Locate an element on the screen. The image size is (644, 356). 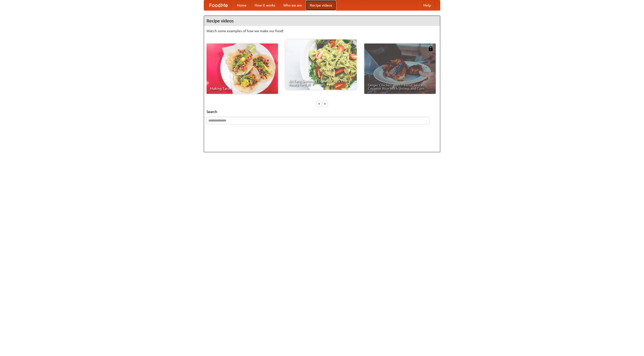
h4: Recipe videos is located at coordinates (322, 21).